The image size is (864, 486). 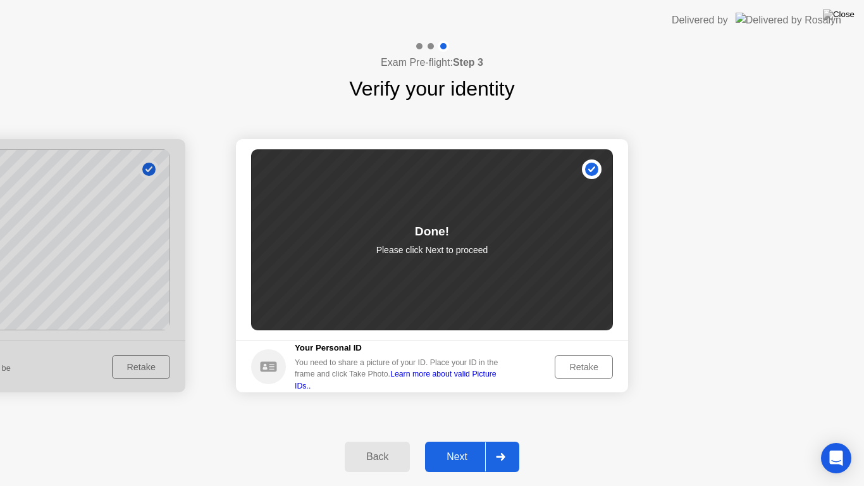 I want to click on img: Close, so click(x=839, y=15).